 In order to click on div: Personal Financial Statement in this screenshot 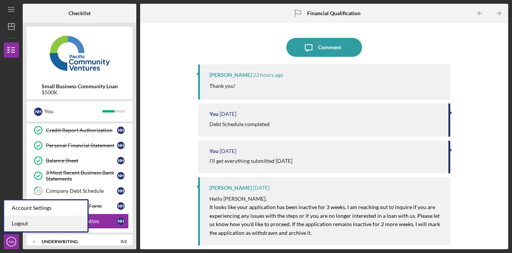, I will do `click(81, 145)`.